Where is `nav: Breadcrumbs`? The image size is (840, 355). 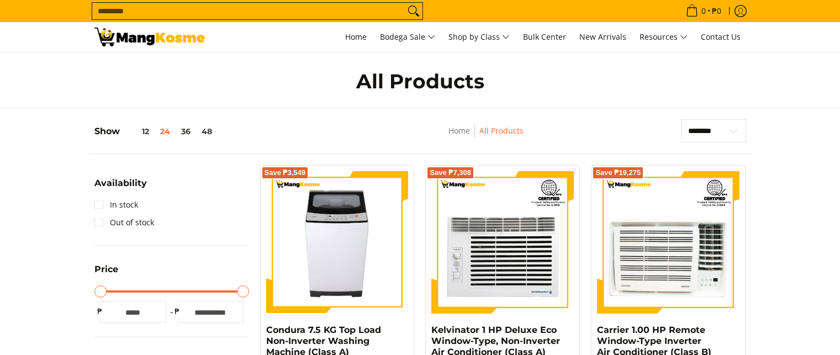 nav: Breadcrumbs is located at coordinates (486, 136).